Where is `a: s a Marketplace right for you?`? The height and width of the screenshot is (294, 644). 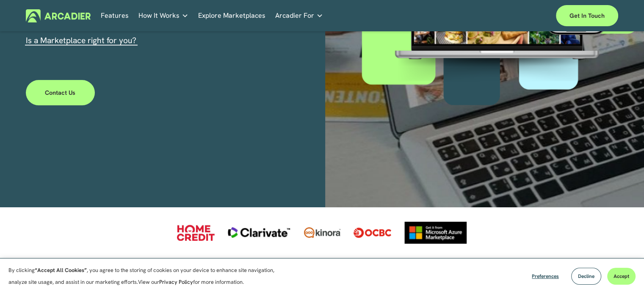 a: s a Marketplace right for you? is located at coordinates (82, 40).